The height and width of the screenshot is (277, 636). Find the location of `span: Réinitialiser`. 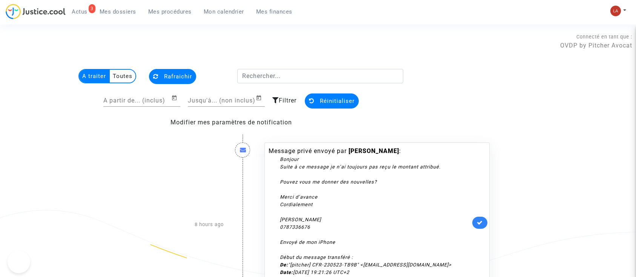

span: Réinitialiser is located at coordinates (337, 101).